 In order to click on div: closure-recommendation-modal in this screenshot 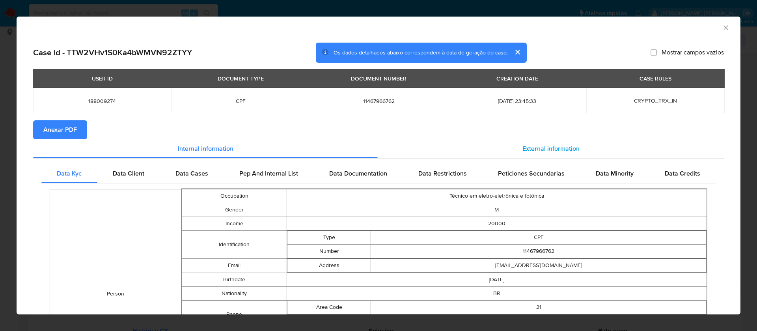, I will do `click(379, 165)`.